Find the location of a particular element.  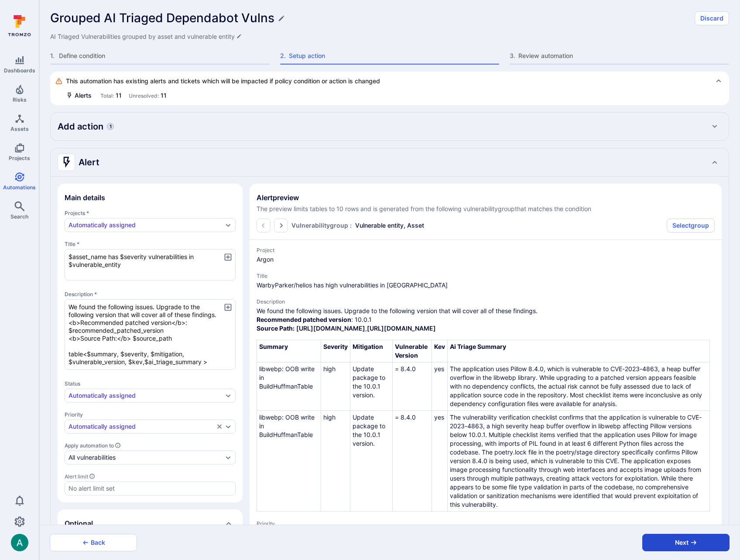

button: Clear selection is located at coordinates (219, 427).